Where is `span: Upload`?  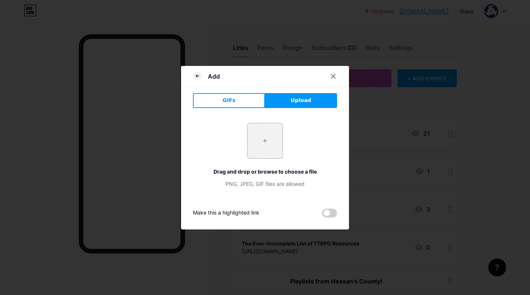 span: Upload is located at coordinates (301, 100).